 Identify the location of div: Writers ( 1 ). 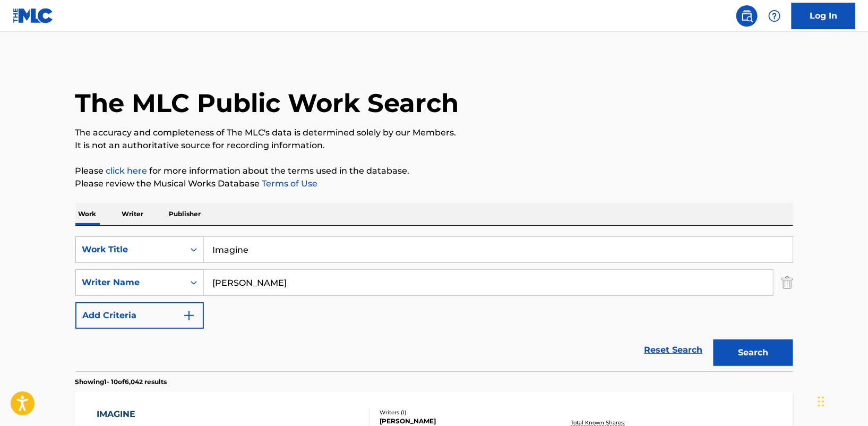
(459, 412).